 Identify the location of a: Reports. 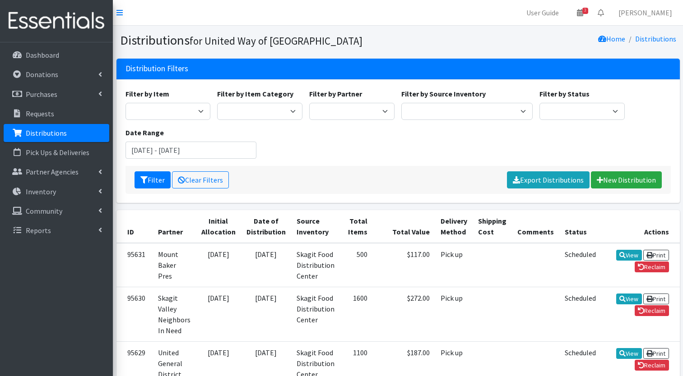
(56, 231).